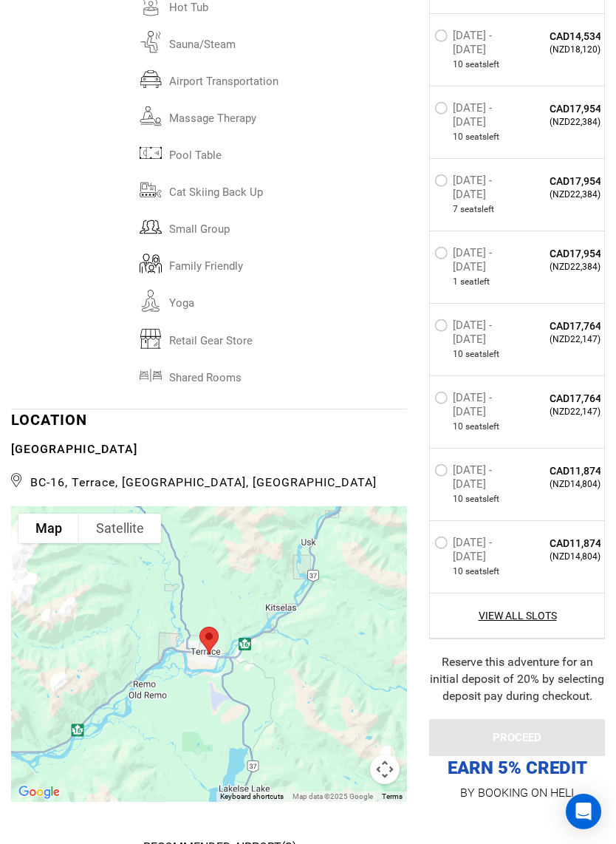 The width and height of the screenshot is (616, 844). What do you see at coordinates (284, 189) in the screenshot?
I see `span: cat skiing back up` at bounding box center [284, 189].